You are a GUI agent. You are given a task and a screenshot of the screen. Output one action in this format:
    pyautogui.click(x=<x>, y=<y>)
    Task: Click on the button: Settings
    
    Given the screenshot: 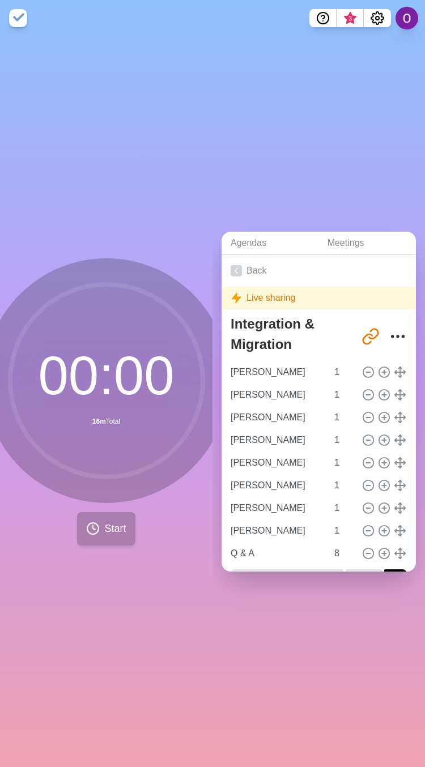 What is the action you would take?
    pyautogui.click(x=377, y=18)
    